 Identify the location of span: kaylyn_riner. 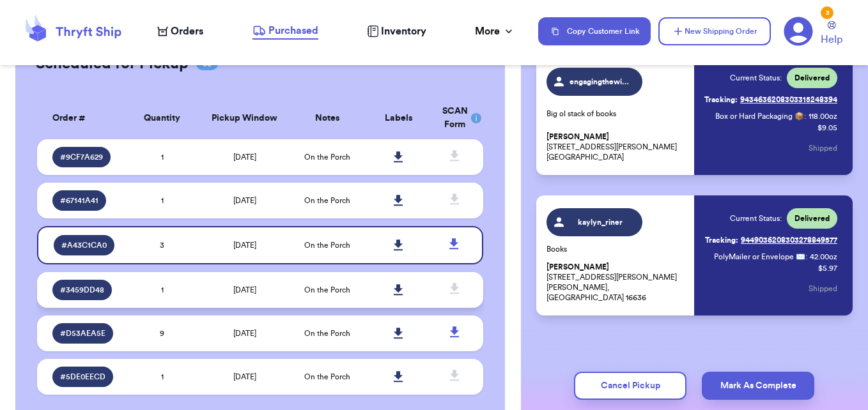
(599, 222).